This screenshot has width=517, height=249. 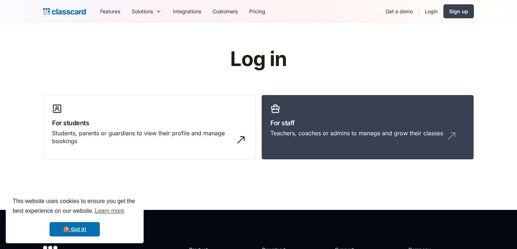 I want to click on a: Features, so click(x=110, y=11).